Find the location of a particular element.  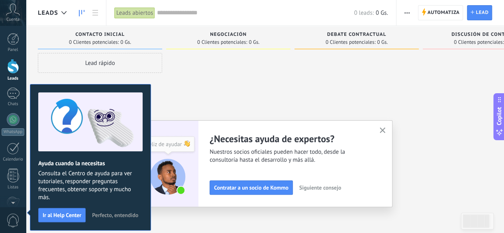

button: Siguiente consejo is located at coordinates (320, 188).